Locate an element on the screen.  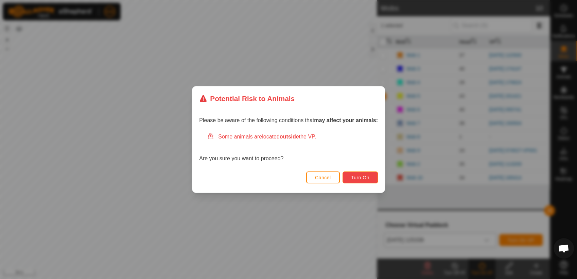
span: located the VP. is located at coordinates (289, 136).